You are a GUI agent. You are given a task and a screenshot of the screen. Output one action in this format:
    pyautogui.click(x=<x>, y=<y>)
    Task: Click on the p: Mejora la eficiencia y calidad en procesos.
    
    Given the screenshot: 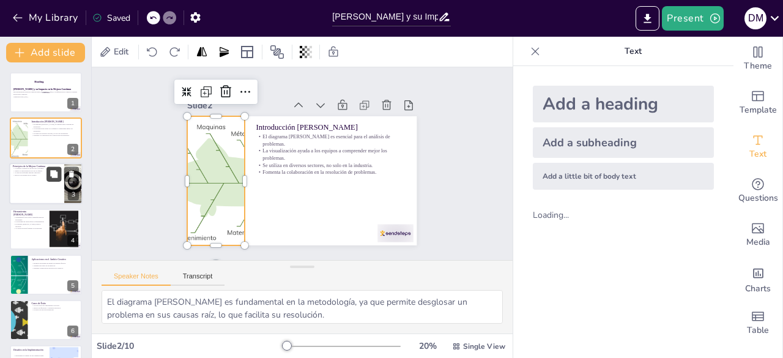 What is the action you would take?
    pyautogui.click(x=54, y=308)
    